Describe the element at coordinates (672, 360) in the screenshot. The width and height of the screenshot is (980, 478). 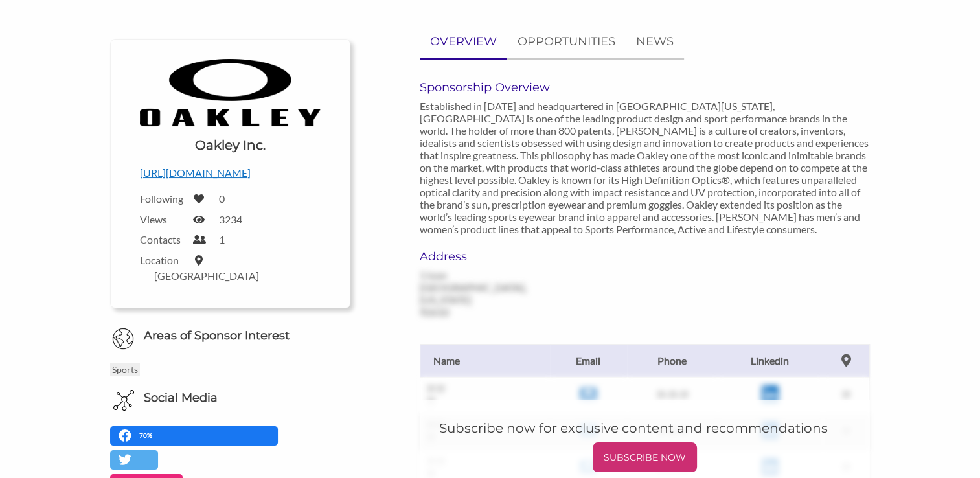
I see `th: Phone` at that location.